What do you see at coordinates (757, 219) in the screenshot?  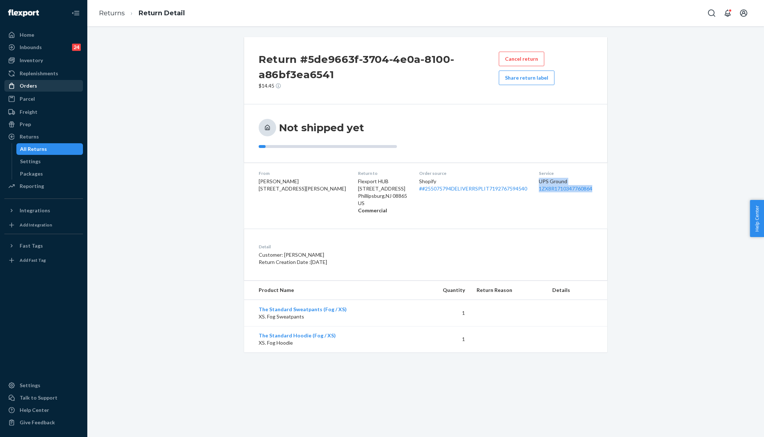 I see `button: Help Center` at bounding box center [757, 219].